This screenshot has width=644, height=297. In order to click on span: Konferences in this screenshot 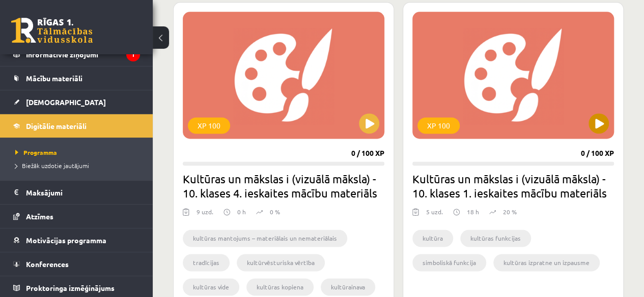, I will do `click(48, 264)`.